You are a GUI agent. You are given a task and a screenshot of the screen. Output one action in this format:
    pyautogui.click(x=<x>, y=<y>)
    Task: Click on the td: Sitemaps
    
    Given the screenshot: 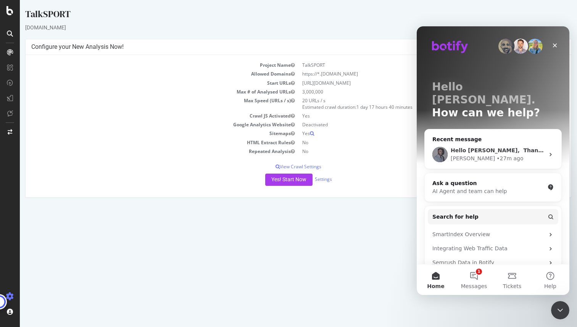 What is the action you would take?
    pyautogui.click(x=145, y=133)
    